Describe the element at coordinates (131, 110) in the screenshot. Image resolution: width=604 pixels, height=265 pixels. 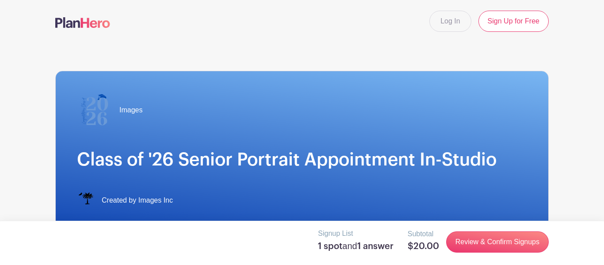
I see `span: Images` at that location.